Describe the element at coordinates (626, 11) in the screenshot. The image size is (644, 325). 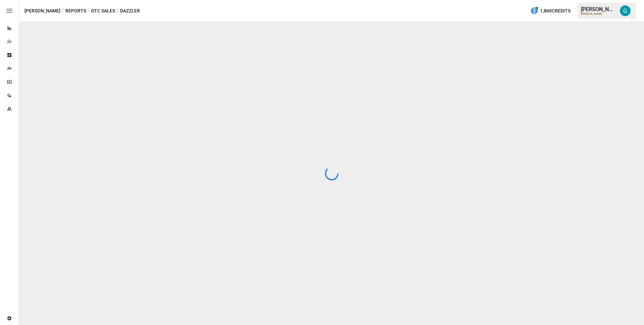
I see `img: Gavin Acres` at that location.